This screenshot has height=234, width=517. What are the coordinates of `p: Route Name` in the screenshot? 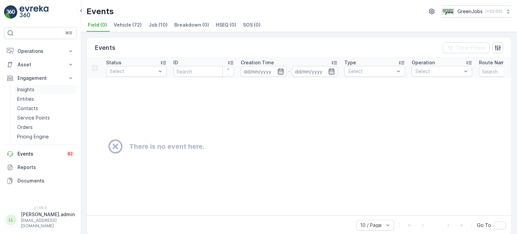 It's located at (493, 63).